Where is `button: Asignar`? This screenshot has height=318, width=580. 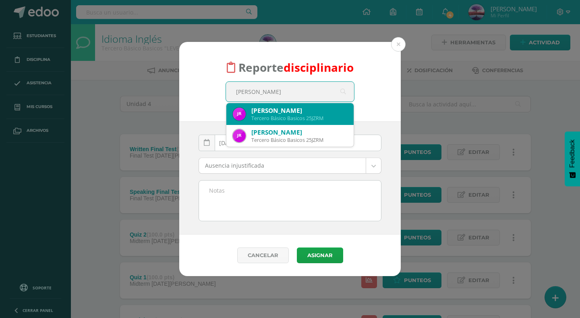
button: Asignar is located at coordinates (320, 255).